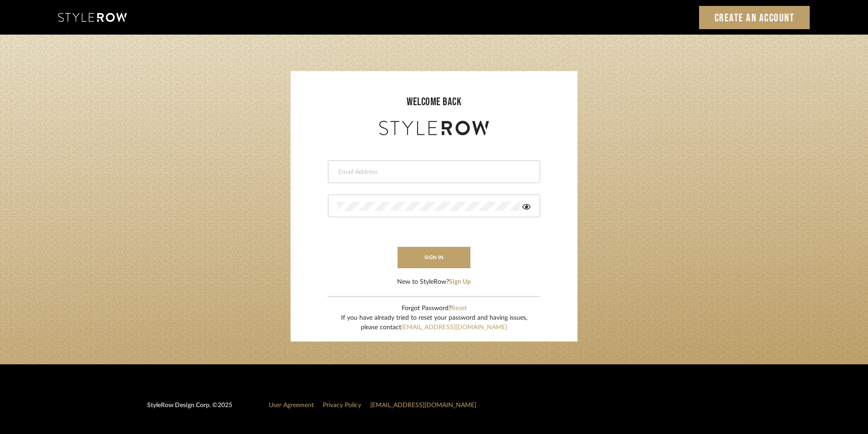 The width and height of the screenshot is (868, 434). Describe the element at coordinates (190, 409) in the screenshot. I see `div: StyleRow Design Corp. ©2025` at that location.